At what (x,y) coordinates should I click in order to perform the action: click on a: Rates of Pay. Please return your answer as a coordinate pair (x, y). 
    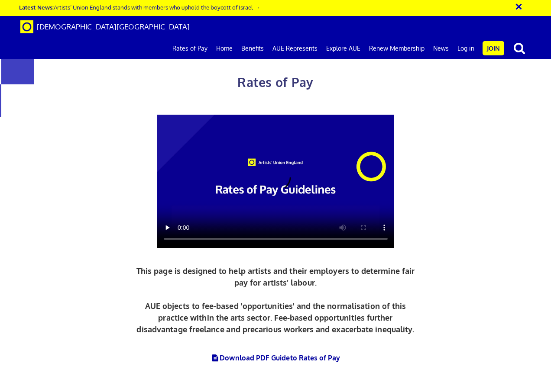
    Looking at the image, I should click on (190, 49).